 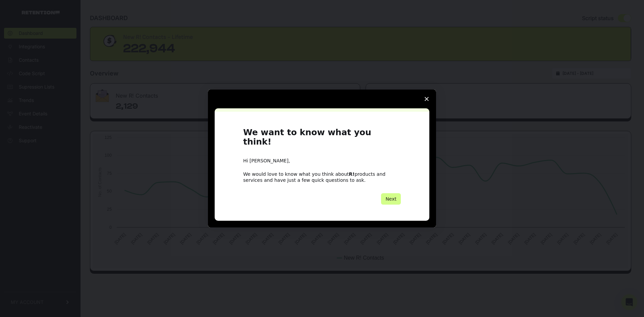 What do you see at coordinates (351, 174) in the screenshot?
I see `b: R!` at bounding box center [351, 174].